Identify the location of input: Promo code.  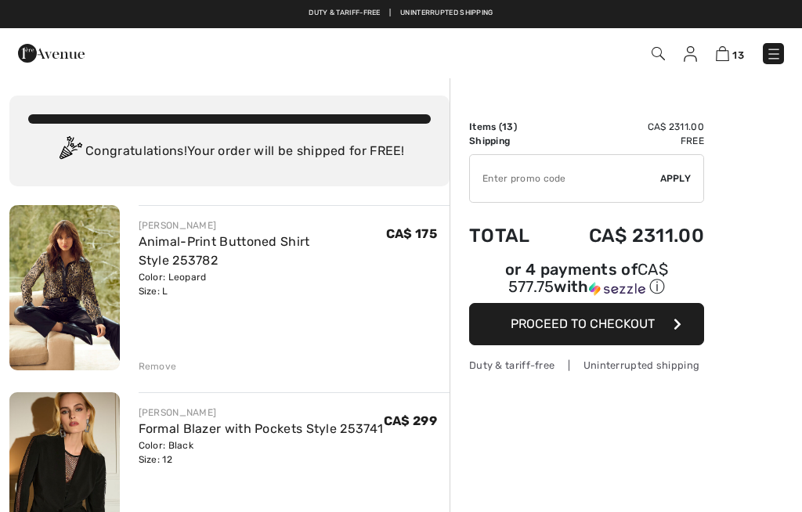
(564, 178).